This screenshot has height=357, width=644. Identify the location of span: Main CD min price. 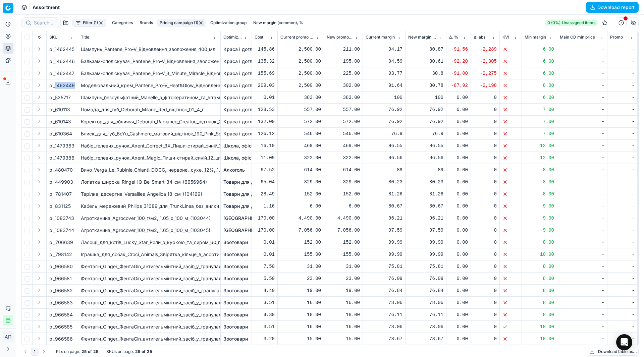
(577, 37).